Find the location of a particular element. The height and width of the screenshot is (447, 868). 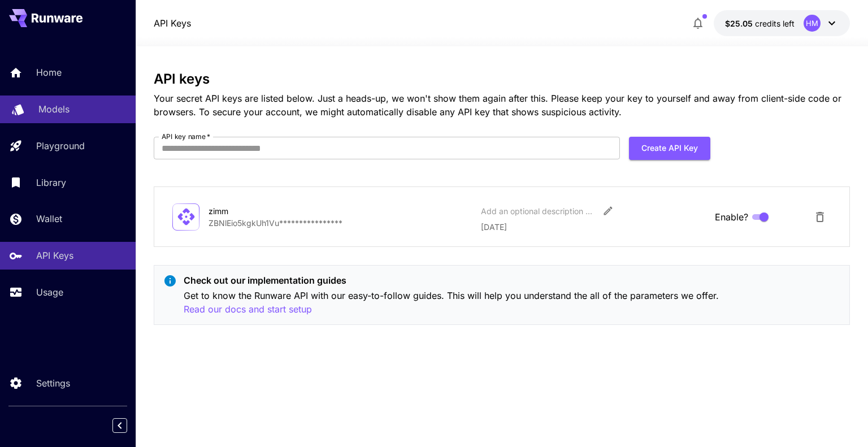

p: Library is located at coordinates (51, 183).